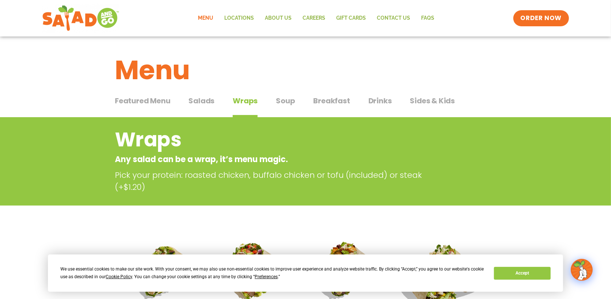  I want to click on a: Contact Us, so click(393, 18).